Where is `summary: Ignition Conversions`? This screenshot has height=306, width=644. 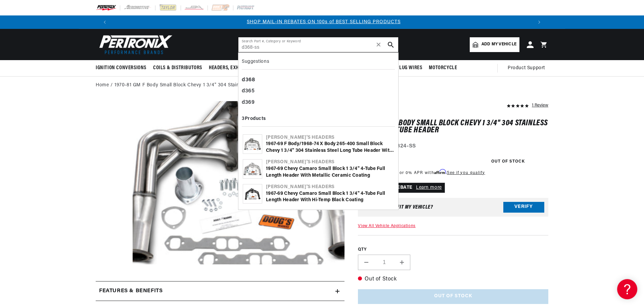 summary: Ignition Conversions is located at coordinates (123, 68).